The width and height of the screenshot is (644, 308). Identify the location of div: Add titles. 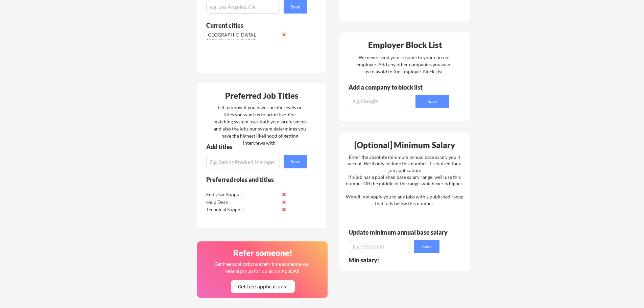
(254, 147).